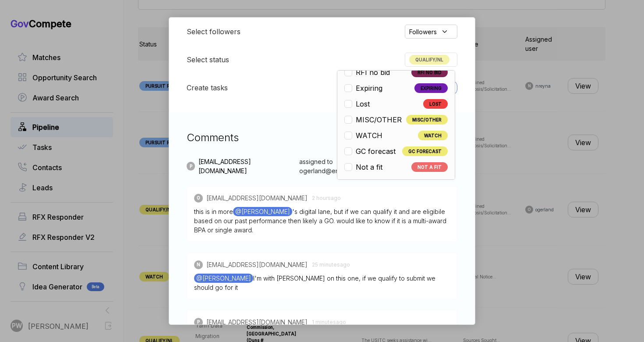  What do you see at coordinates (198, 198) in the screenshot?
I see `span: O` at bounding box center [198, 198].